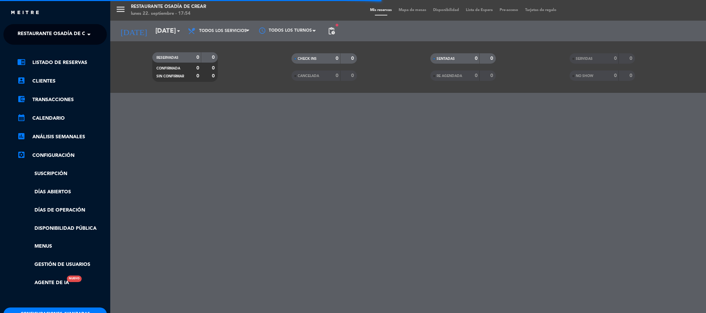  I want to click on i: assessment, so click(21, 136).